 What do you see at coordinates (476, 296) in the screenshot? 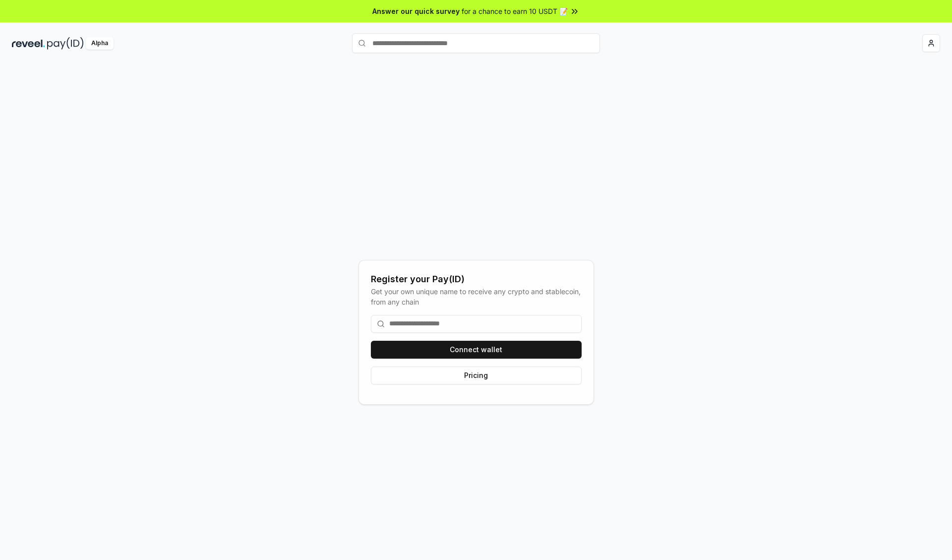
I see `div: Get your own unique name to receive any crypto and stablecoin, from any chain` at bounding box center [476, 296].